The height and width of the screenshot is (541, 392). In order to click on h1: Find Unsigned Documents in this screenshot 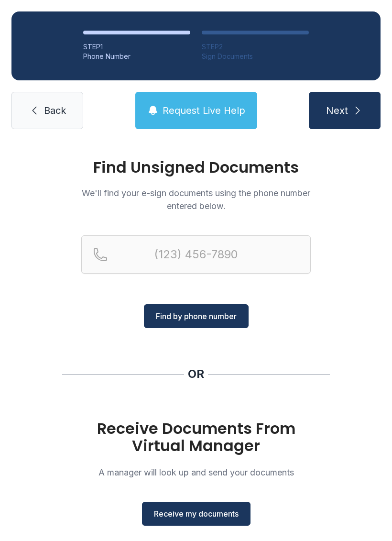, I will do `click(196, 168)`.